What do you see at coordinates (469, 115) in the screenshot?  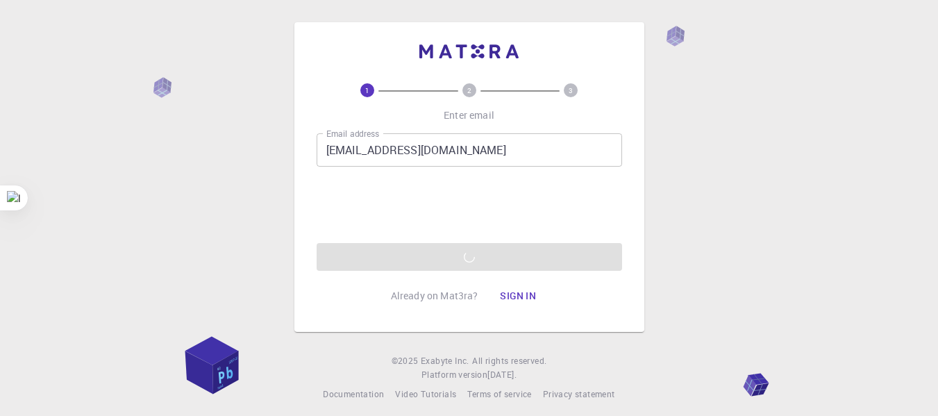 I see `p: Enter email` at bounding box center [469, 115].